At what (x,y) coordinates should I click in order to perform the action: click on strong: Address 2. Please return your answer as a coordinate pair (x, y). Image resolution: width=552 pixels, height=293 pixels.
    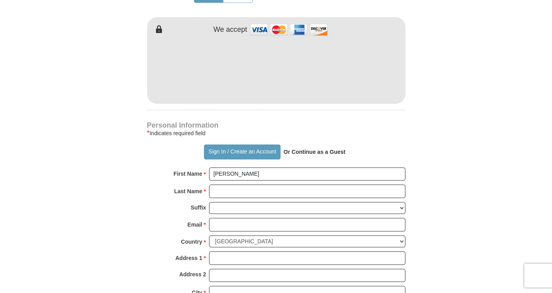
    Looking at the image, I should click on (193, 274).